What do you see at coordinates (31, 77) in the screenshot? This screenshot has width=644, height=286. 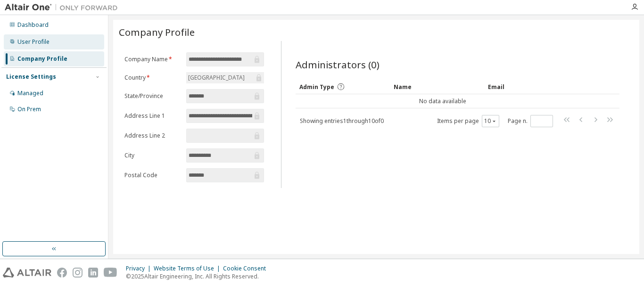 I see `div: License Settings` at bounding box center [31, 77].